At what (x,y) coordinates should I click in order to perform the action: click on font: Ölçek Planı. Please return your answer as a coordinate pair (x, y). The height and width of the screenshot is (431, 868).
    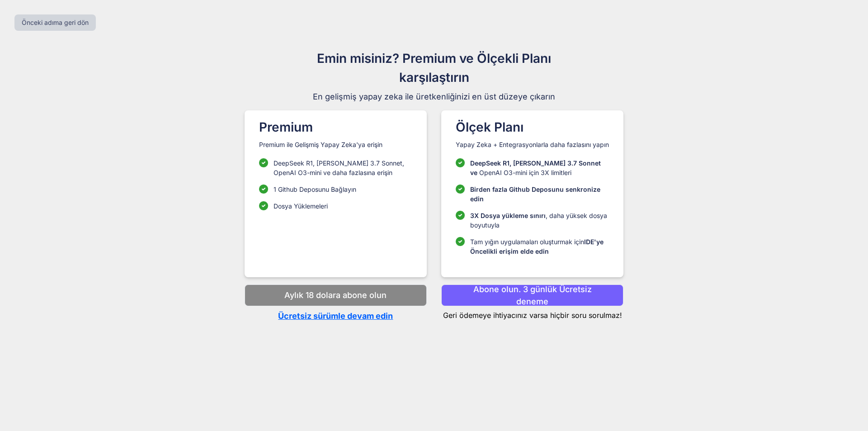
    Looking at the image, I should click on (489, 127).